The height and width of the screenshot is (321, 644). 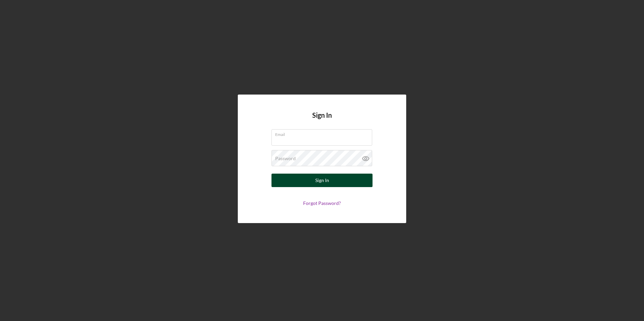 I want to click on a: Forgot Password?, so click(x=322, y=203).